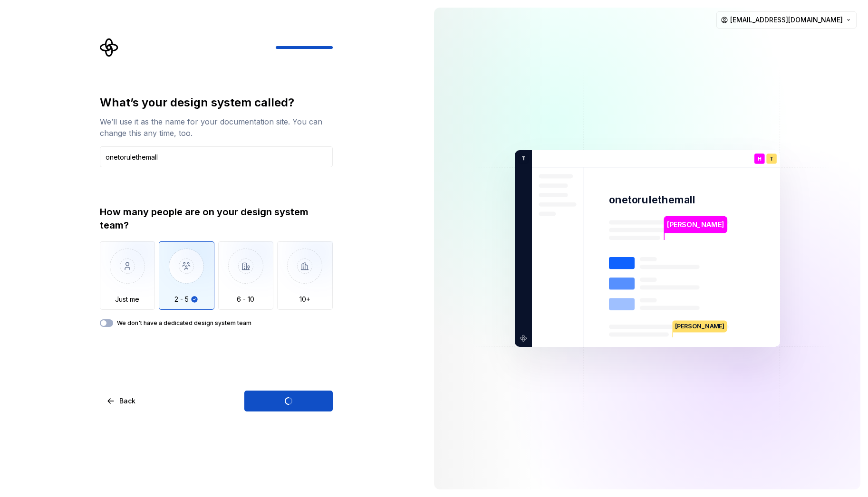 The height and width of the screenshot is (497, 868). What do you see at coordinates (216, 127) in the screenshot?
I see `div: We’ll use it as the name for your documentation site. You can change this any time, too.` at bounding box center [216, 127].